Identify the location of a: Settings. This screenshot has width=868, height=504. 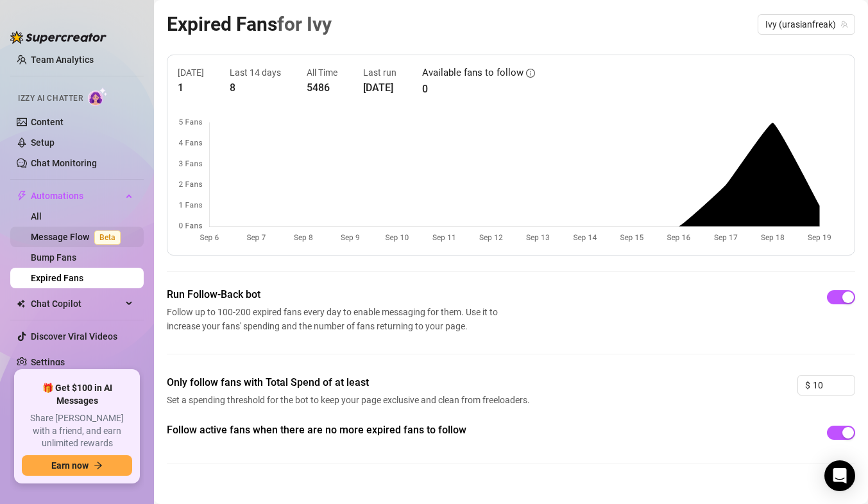
(47, 362).